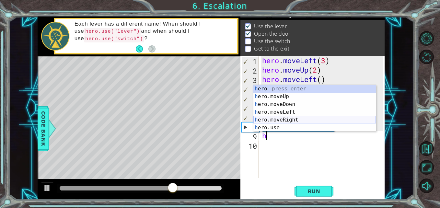 This screenshot has height=208, width=440. I want to click on a: Back to Map, so click(430, 149).